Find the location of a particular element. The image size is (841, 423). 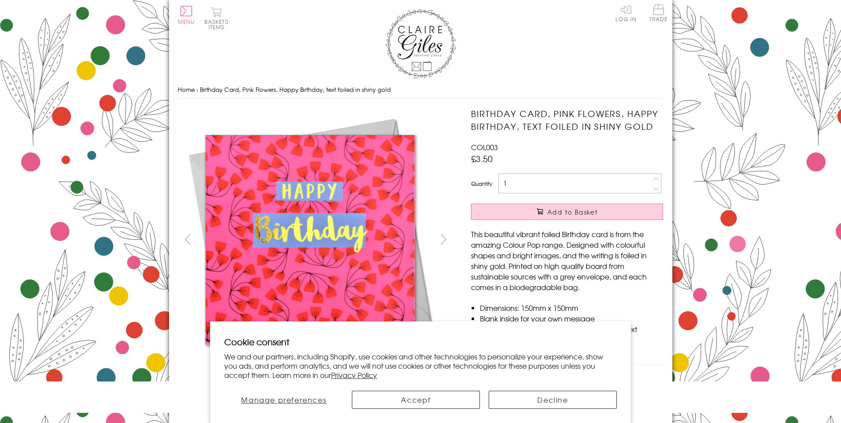

label: Quantity is located at coordinates (482, 184).